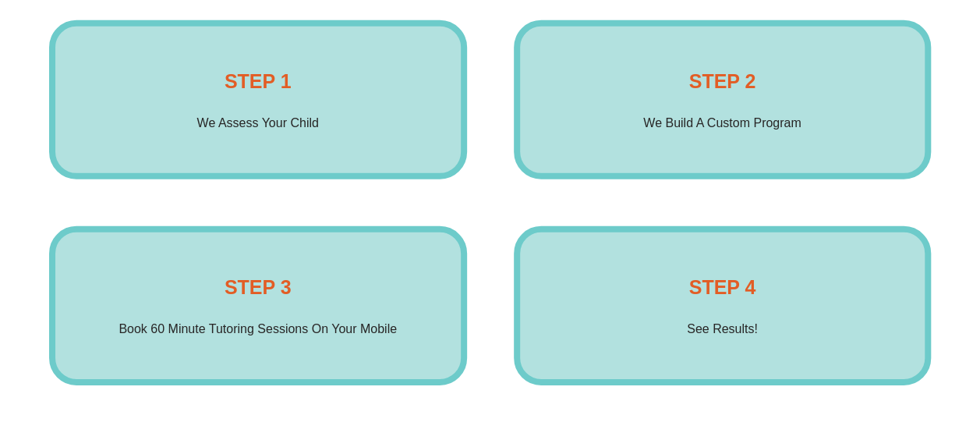 This screenshot has height=440, width=980. Describe the element at coordinates (258, 123) in the screenshot. I see `p: We Assess Your Child` at that location.